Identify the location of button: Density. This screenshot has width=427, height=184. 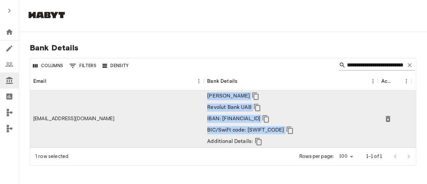
(115, 66).